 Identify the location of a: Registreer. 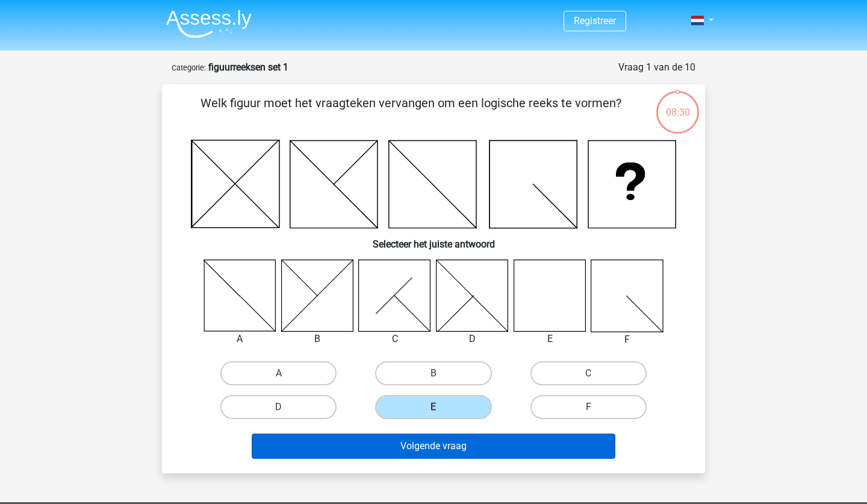
(595, 20).